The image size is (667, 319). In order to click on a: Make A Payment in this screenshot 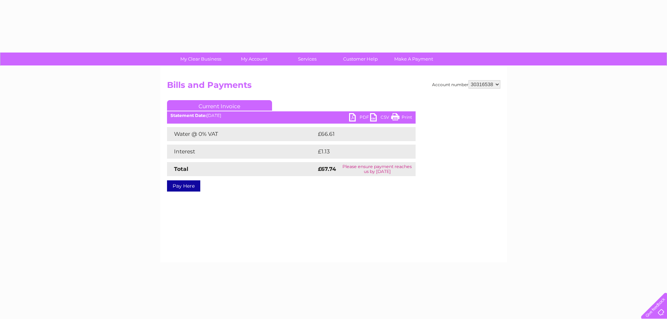, I will do `click(414, 59)`.